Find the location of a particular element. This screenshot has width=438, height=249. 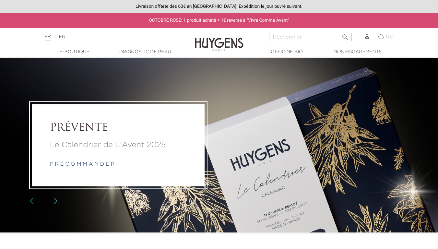

a: Diagnostic de peau is located at coordinates (145, 52).